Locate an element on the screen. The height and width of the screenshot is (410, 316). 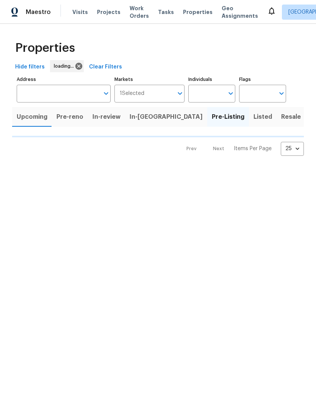
label: Individuals is located at coordinates (212, 79).